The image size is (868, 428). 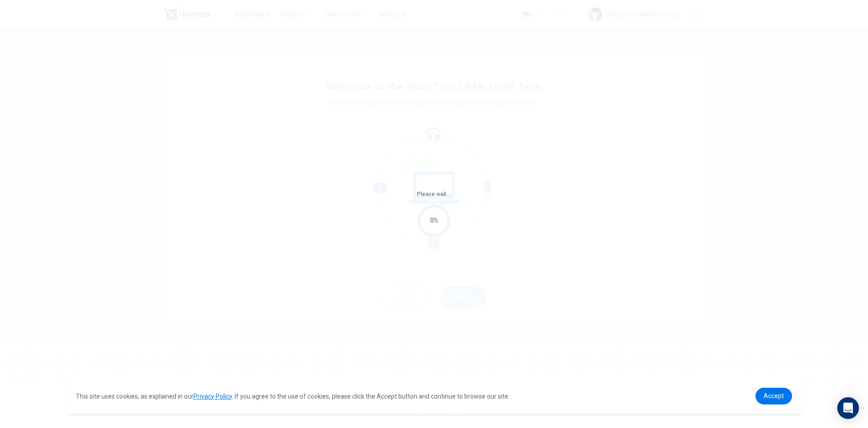 I want to click on span: Please wait..., so click(x=434, y=194).